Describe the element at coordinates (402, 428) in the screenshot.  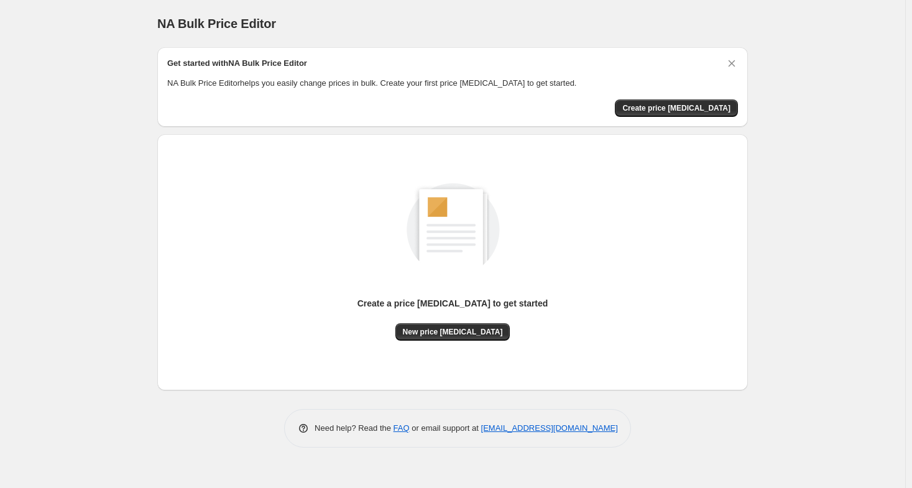
I see `a: FAQ` at that location.